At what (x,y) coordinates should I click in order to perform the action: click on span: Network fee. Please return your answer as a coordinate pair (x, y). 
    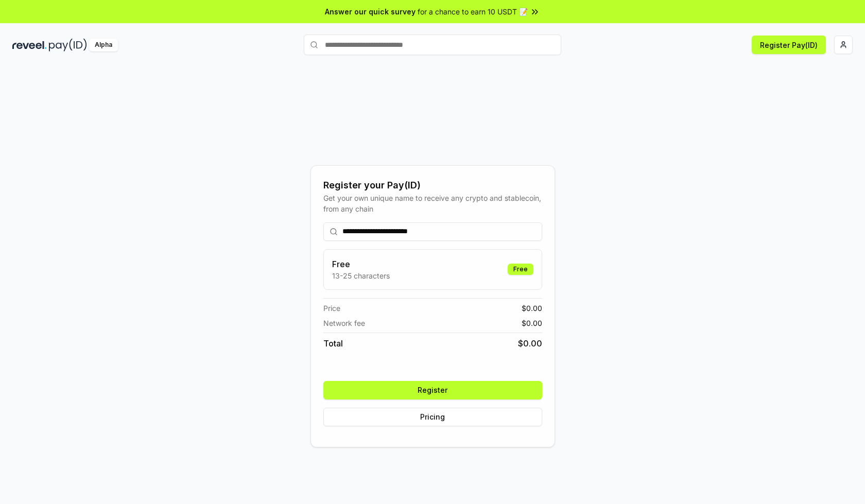
    Looking at the image, I should click on (344, 323).